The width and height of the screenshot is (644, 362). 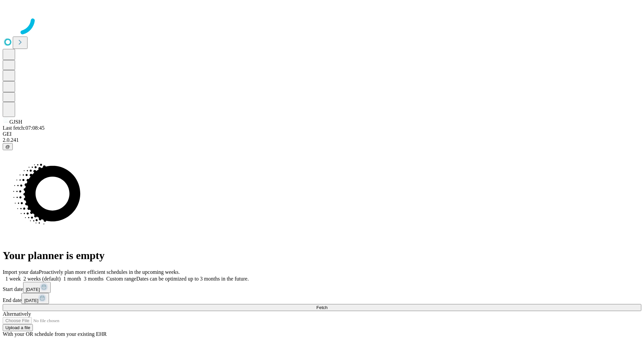 I want to click on h1: Your planner is empty, so click(x=322, y=255).